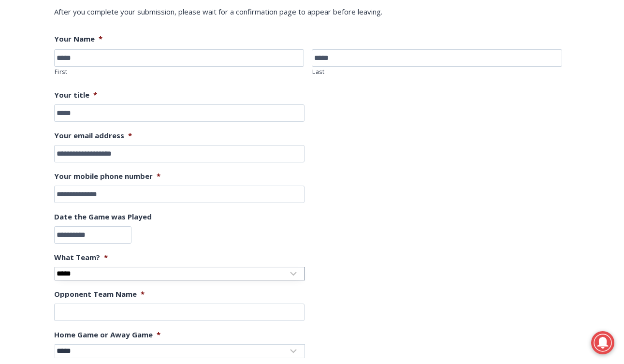 The width and height of the screenshot is (624, 364). Describe the element at coordinates (313, 12) in the screenshot. I see `p: After you complete your submission, please wait for a confirmation page to appear before leaving.` at that location.